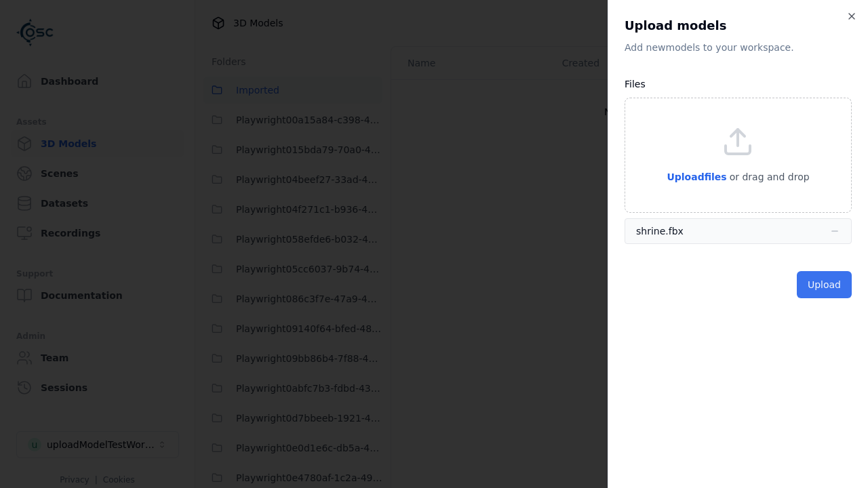 The image size is (868, 488). I want to click on span: Upload files, so click(697, 177).